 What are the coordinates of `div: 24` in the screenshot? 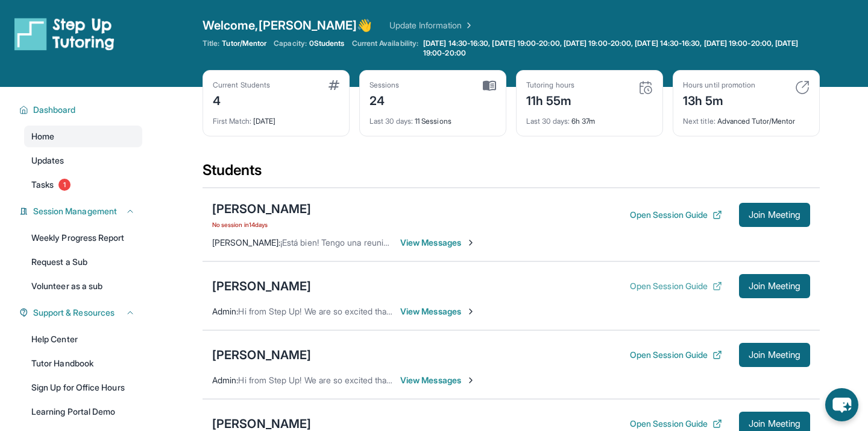 It's located at (385, 100).